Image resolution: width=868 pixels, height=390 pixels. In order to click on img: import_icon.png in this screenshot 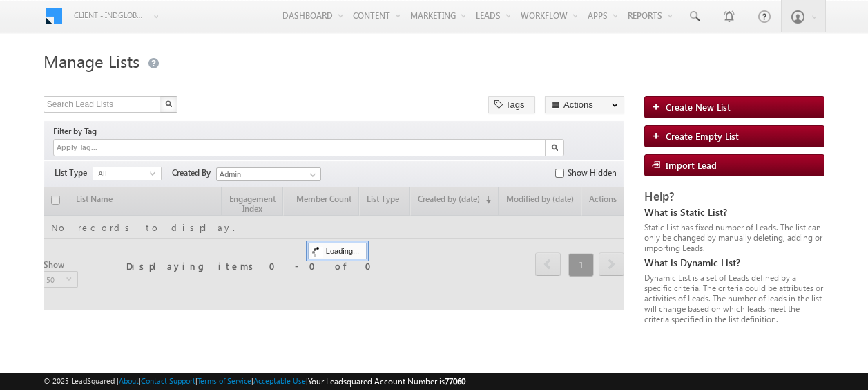, I will do `click(659, 165)`.